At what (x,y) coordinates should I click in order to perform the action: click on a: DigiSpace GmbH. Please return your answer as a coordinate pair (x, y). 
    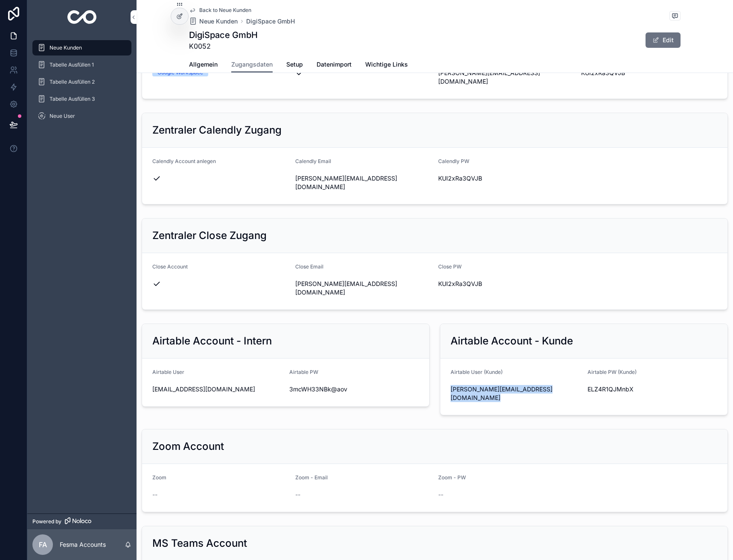
    Looking at the image, I should click on (270, 21).